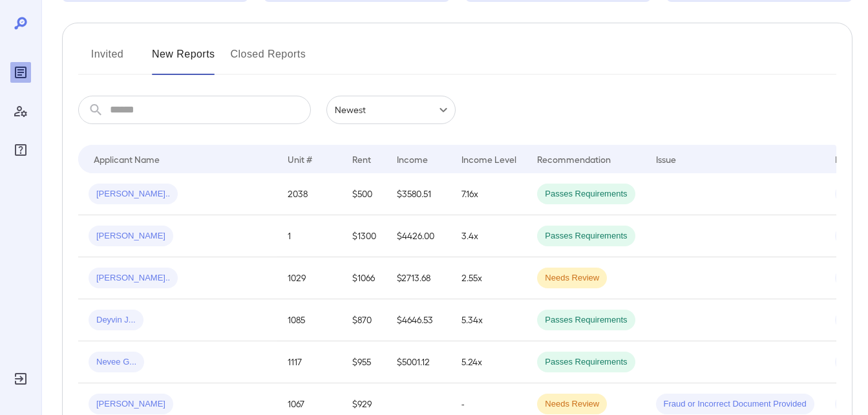 The height and width of the screenshot is (415, 868). What do you see at coordinates (300, 159) in the screenshot?
I see `div: Unit #` at bounding box center [300, 159].